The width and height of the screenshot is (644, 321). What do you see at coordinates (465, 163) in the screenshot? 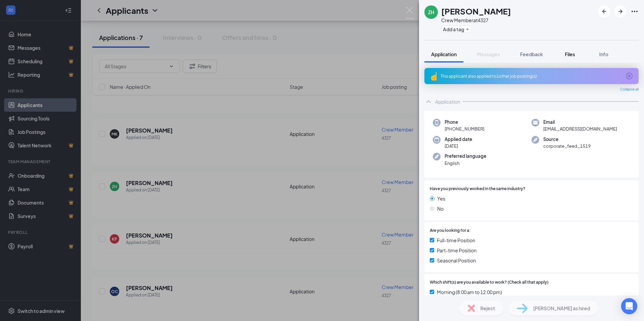
I see `span: English` at bounding box center [465, 163].